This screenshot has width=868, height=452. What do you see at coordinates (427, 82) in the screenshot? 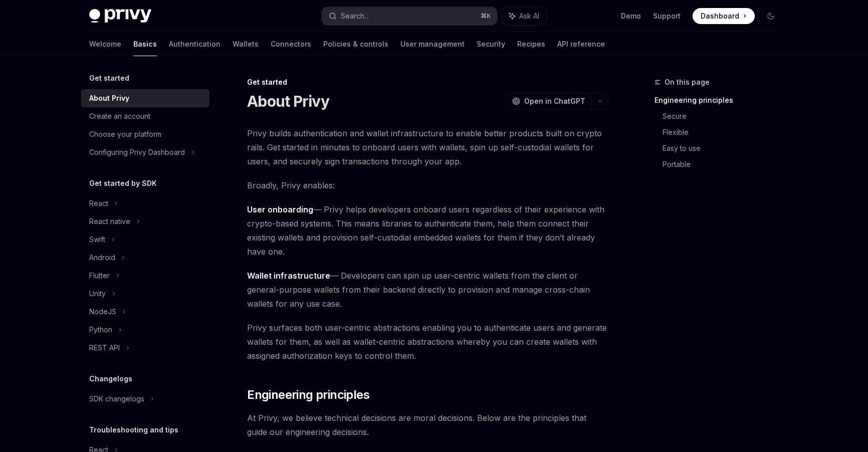
I see `div: Get started` at bounding box center [427, 82].